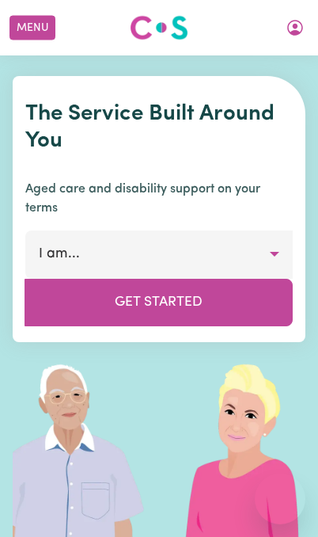 This screenshot has width=318, height=537. Describe the element at coordinates (159, 28) in the screenshot. I see `img: Careseekers logo` at that location.